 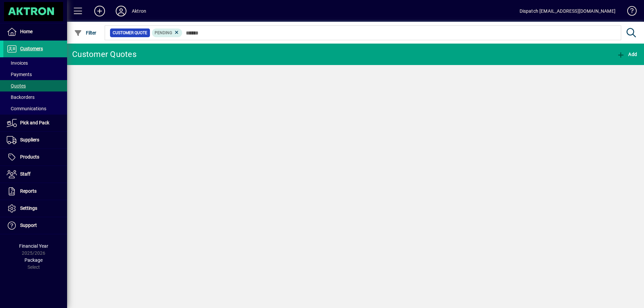 I want to click on span: Home, so click(x=26, y=31).